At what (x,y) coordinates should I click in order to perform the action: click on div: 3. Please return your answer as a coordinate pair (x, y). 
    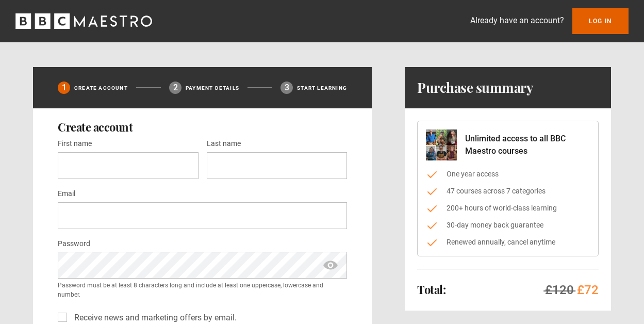
    Looking at the image, I should click on (286, 88).